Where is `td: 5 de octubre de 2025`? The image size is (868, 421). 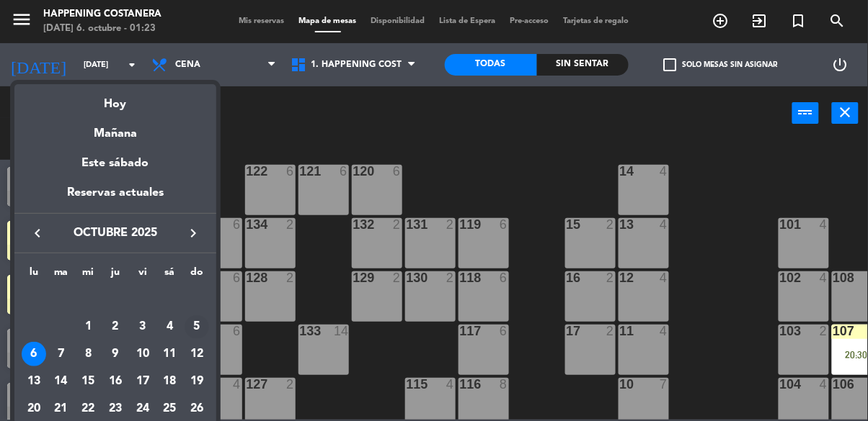
td: 5 de octubre de 2025 is located at coordinates (197, 327).